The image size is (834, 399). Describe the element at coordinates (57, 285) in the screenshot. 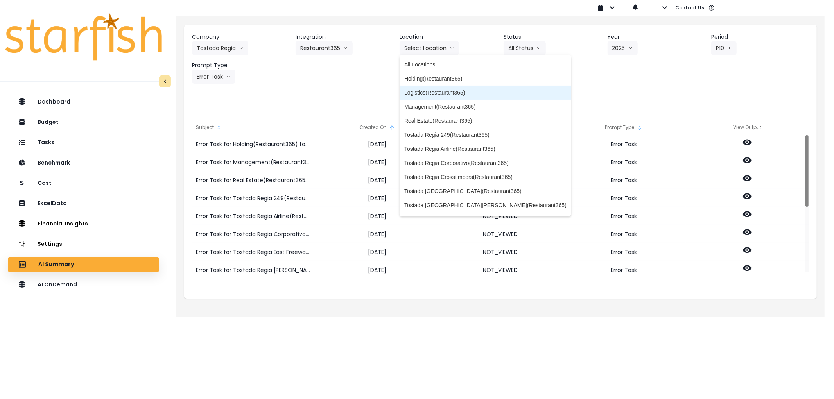

I see `p: AI OnDemand` at that location.